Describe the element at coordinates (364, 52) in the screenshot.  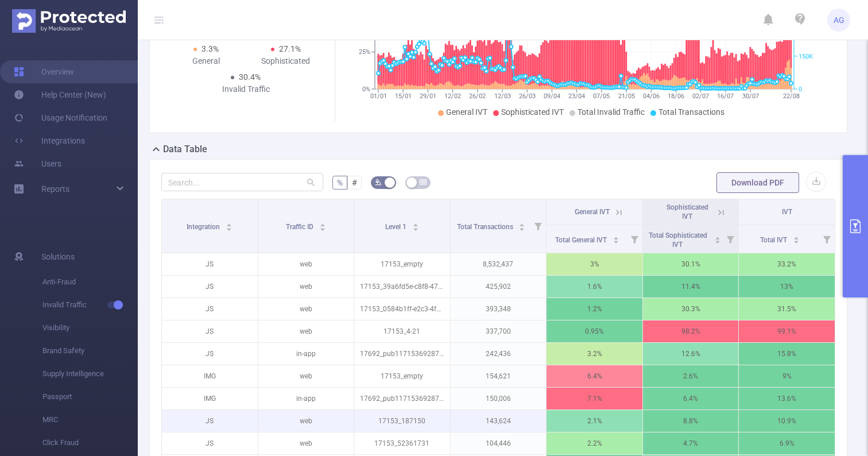
I see `tspan: 25%` at that location.